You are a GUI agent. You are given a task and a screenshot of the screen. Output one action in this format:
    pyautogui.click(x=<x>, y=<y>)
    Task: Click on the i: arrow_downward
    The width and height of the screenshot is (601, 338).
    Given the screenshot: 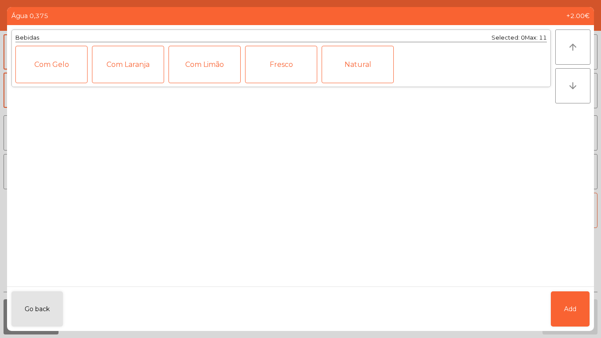 What is the action you would take?
    pyautogui.click(x=573, y=86)
    